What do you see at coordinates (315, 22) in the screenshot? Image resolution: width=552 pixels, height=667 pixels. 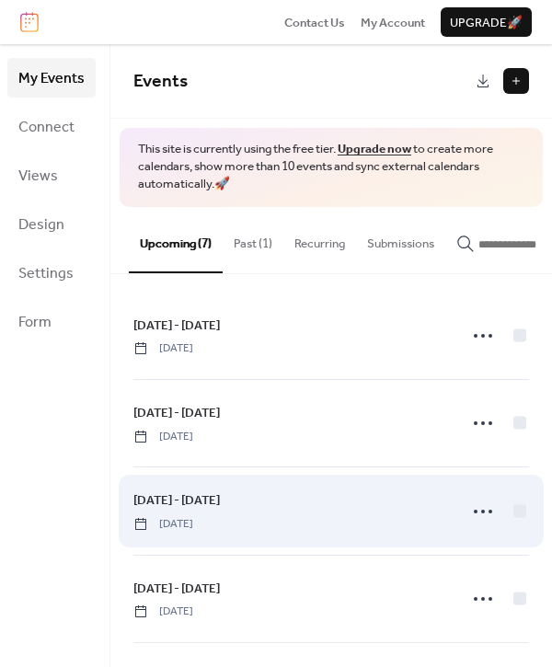 I see `a: Contact Us` at bounding box center [315, 22].